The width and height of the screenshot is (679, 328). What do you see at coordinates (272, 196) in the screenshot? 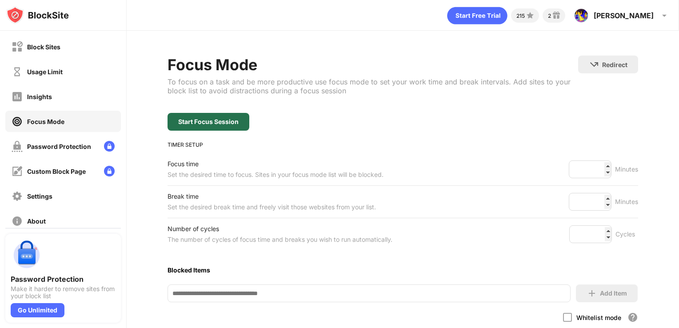
I see `div: Break time` at bounding box center [272, 196].